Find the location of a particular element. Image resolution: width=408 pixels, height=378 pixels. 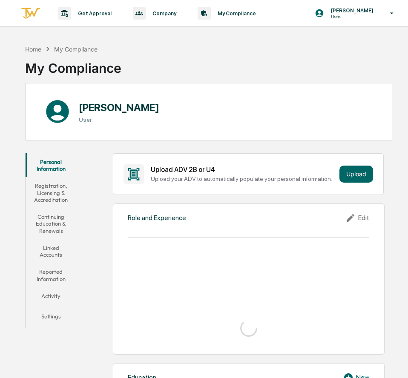

div: Upload your ADV to automatically populate your personal information. is located at coordinates (243, 179).